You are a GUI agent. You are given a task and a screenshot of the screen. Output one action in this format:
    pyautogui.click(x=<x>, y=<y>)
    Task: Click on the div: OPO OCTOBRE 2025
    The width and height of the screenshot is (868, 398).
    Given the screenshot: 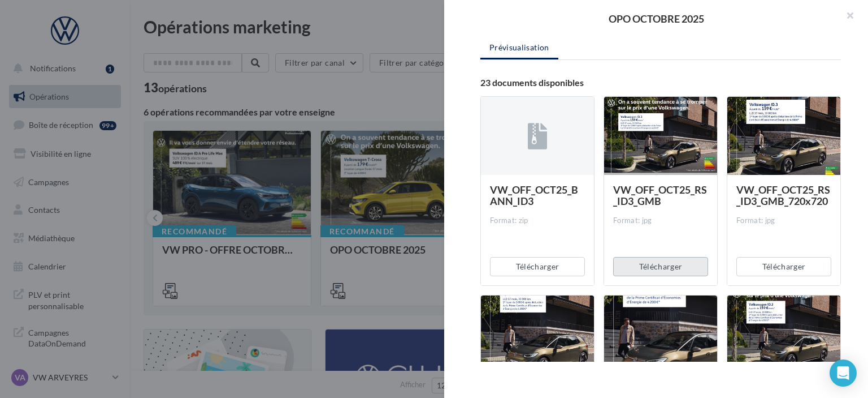 What is the action you would take?
    pyautogui.click(x=656, y=19)
    